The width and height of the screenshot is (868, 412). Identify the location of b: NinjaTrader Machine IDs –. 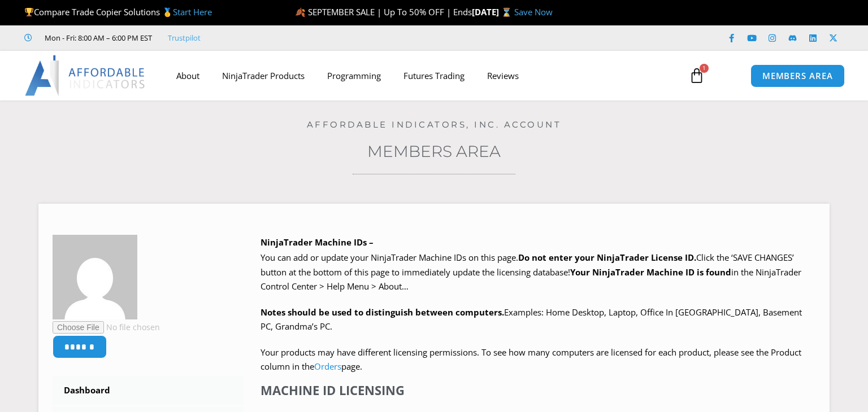
(317, 242).